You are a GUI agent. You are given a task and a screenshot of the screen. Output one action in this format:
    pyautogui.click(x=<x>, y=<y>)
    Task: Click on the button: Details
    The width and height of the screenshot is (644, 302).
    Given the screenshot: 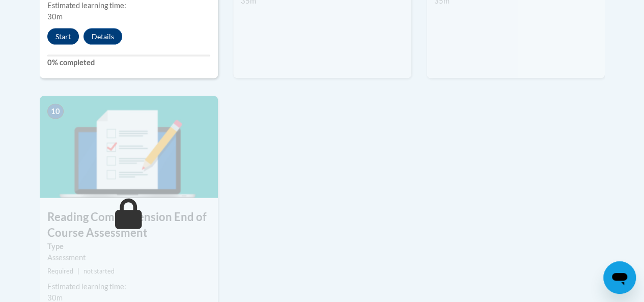 What is the action you would take?
    pyautogui.click(x=103, y=37)
    